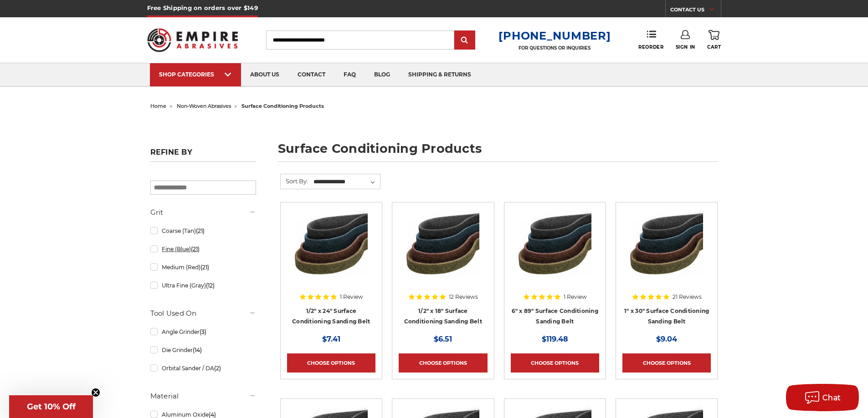  What do you see at coordinates (158, 106) in the screenshot?
I see `span: home` at bounding box center [158, 106].